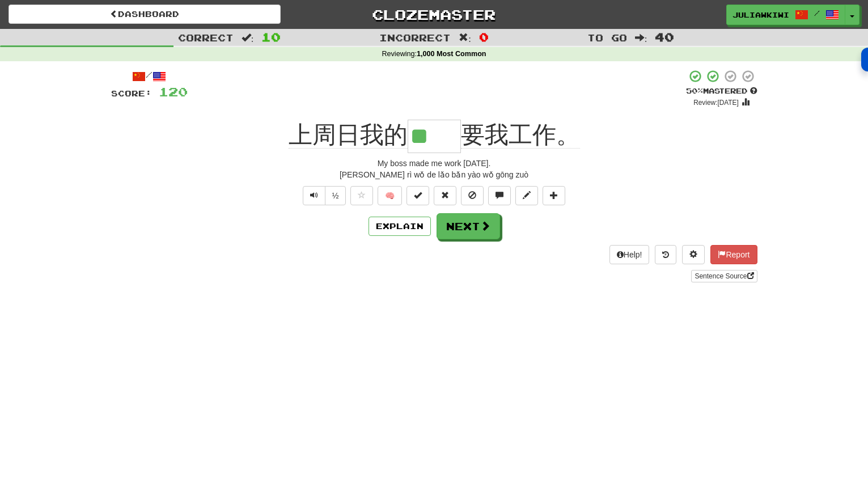  I want to click on button: Next, so click(469, 226).